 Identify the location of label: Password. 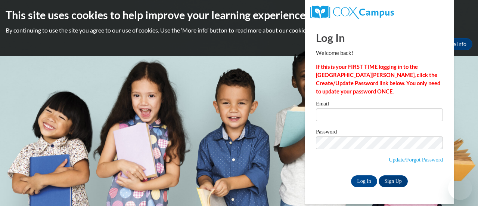
(379, 133).